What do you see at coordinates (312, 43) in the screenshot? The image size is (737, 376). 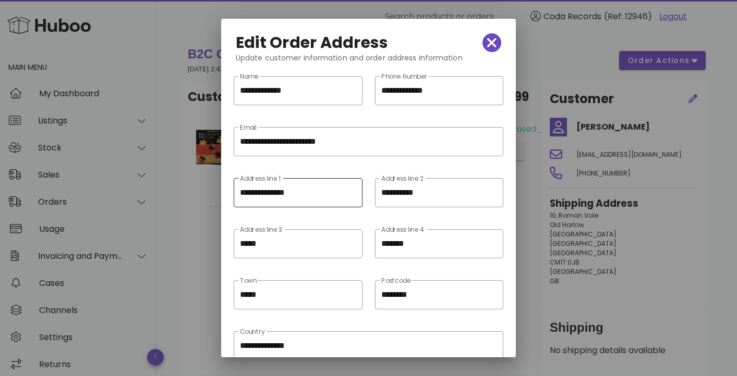 I see `h2: Edit Order Address` at bounding box center [312, 43].